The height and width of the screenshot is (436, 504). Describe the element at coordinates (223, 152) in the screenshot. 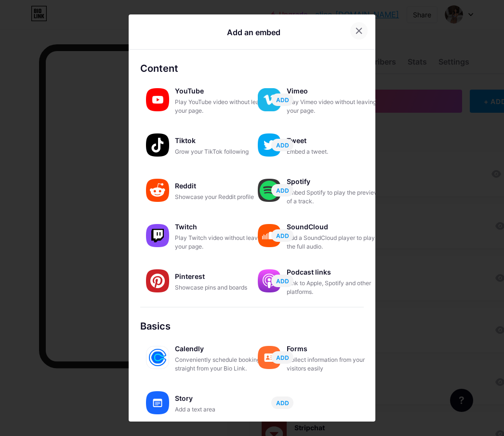

I see `div: Grow your TikTok following` at that location.